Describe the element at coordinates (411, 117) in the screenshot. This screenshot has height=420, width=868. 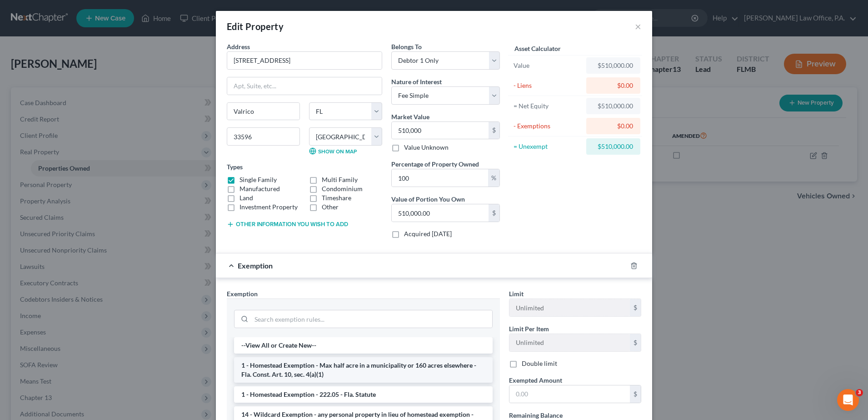
I see `label: Market Value` at that location.